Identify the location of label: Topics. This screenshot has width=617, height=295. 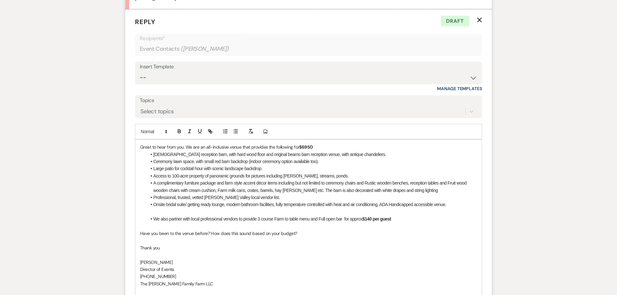
(308, 101).